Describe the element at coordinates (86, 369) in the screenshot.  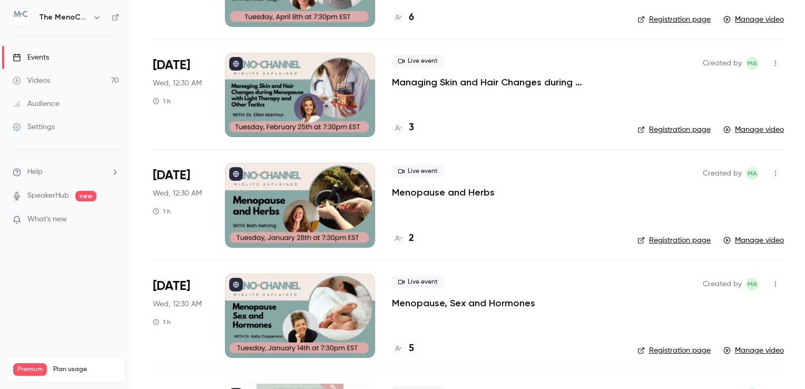
I see `span: Plan usage` at that location.